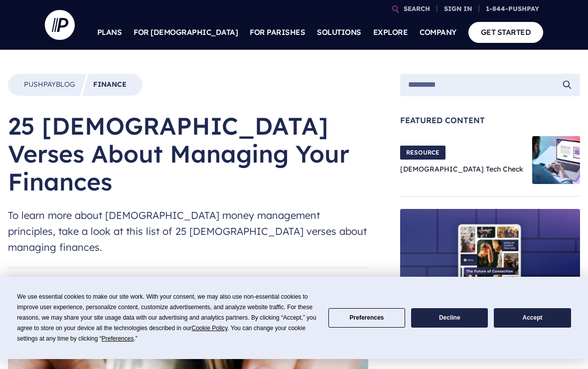 The height and width of the screenshot is (369, 588). What do you see at coordinates (210, 327) in the screenshot?
I see `span: Cookie Policy` at bounding box center [210, 327].